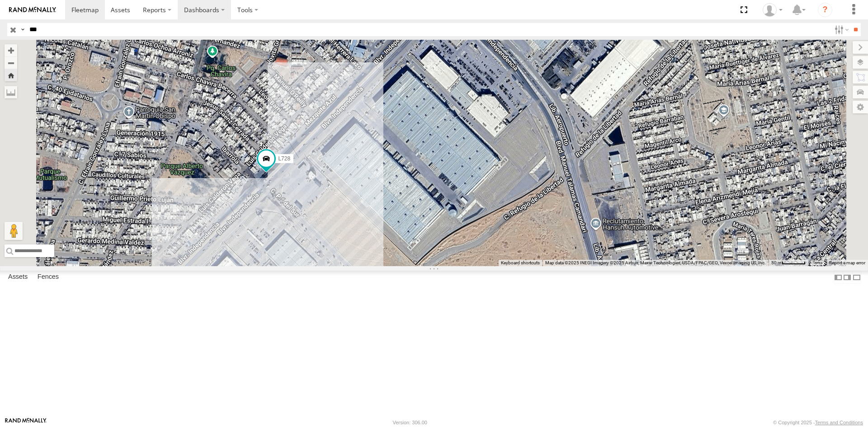  Describe the element at coordinates (22, 30) in the screenshot. I see `label: Search Query` at that location.